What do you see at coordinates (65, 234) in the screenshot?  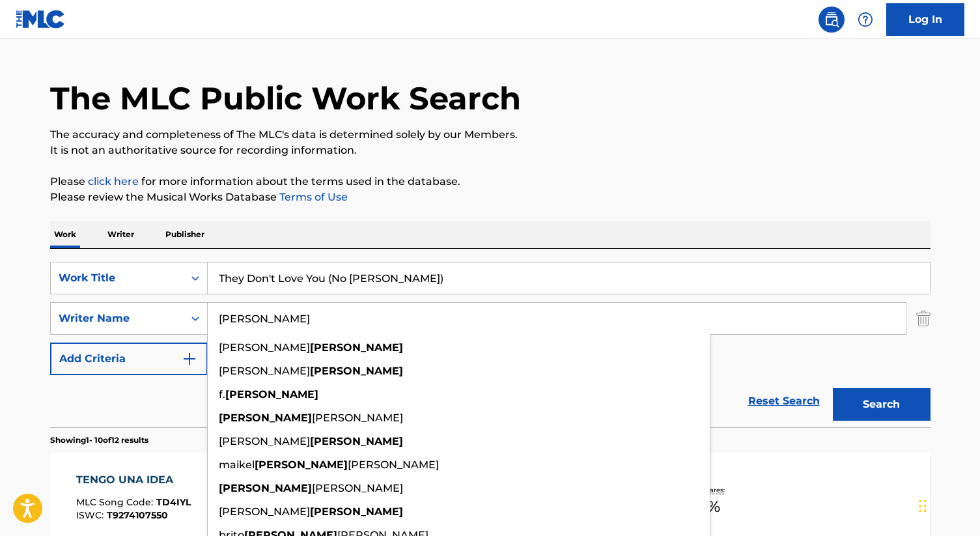 I see `p: Work` at bounding box center [65, 234].